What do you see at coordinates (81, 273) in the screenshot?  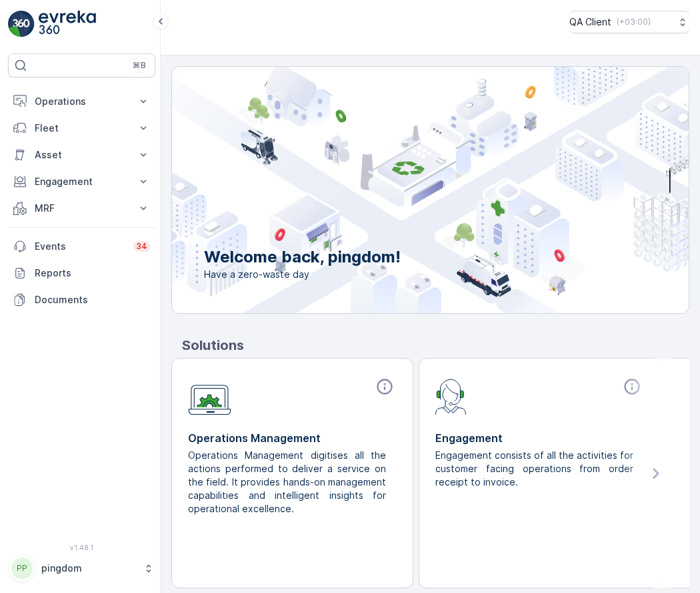 I see `a: Reports` at bounding box center [81, 273].